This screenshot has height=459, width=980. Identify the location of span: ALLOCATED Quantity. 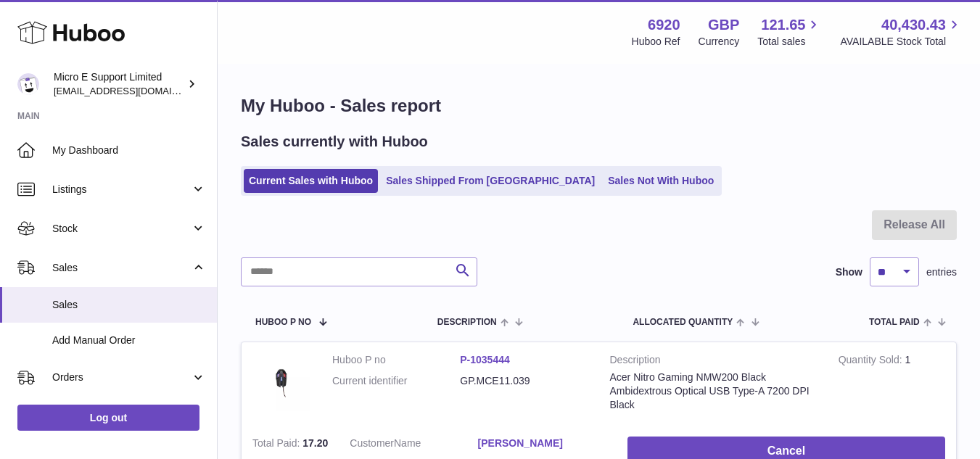
(682, 322).